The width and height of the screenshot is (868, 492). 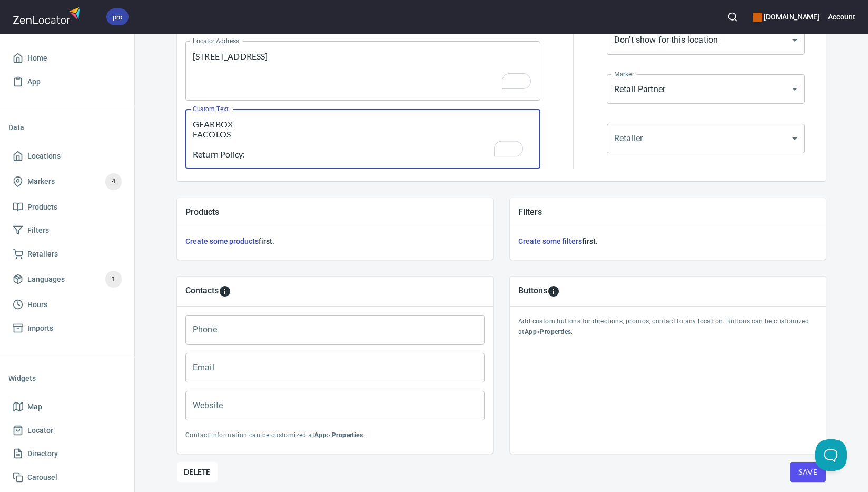 What do you see at coordinates (197, 472) in the screenshot?
I see `span: Delete` at bounding box center [197, 472].